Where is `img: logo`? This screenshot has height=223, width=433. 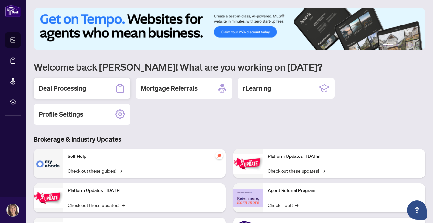
img: logo is located at coordinates (13, 11).